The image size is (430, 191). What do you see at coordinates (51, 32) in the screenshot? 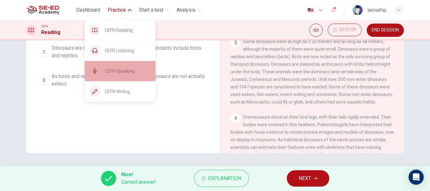
I see `h1: Reading` at bounding box center [51, 32].